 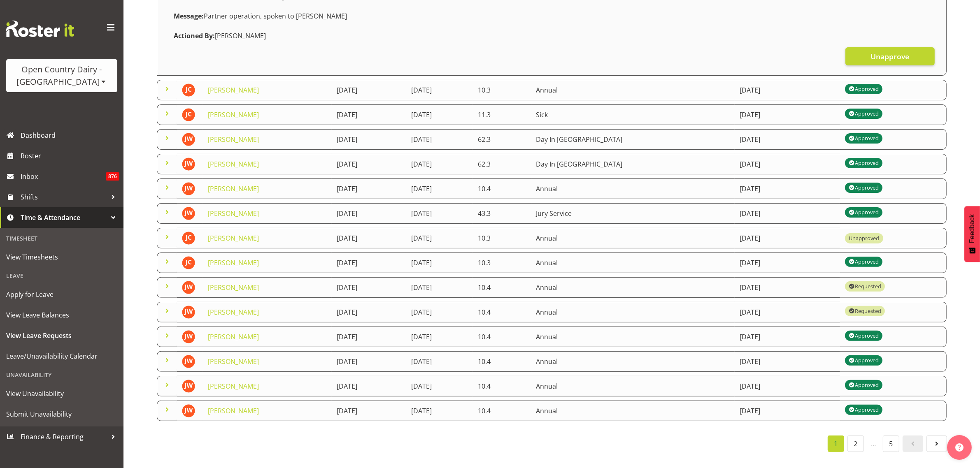 I want to click on span: View Leave Balances, so click(x=62, y=315).